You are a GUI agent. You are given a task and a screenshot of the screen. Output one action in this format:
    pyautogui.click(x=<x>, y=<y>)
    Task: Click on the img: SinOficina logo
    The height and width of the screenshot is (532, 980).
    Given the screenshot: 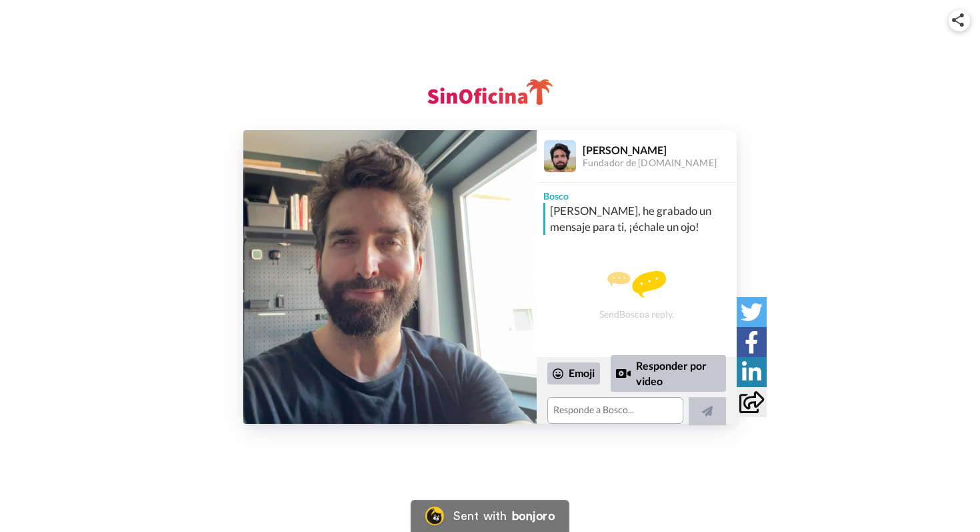 What is the action you would take?
    pyautogui.click(x=490, y=91)
    